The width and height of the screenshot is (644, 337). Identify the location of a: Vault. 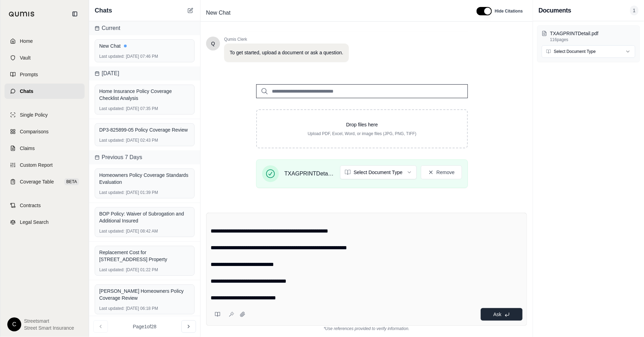
(45, 58).